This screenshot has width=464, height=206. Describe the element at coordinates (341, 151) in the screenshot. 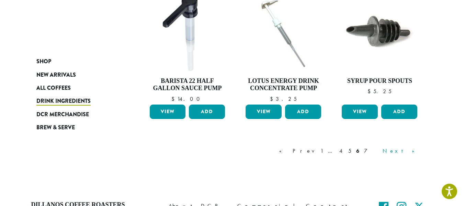

I see `a: 4` at that location.